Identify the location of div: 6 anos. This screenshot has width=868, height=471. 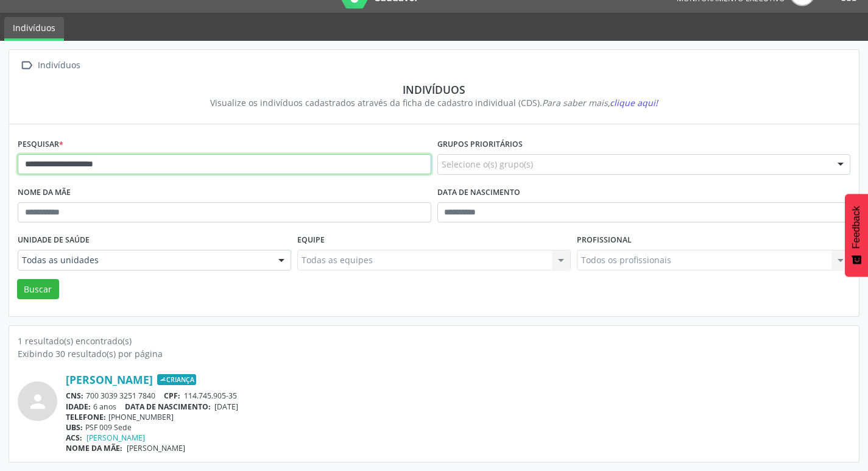
(458, 407).